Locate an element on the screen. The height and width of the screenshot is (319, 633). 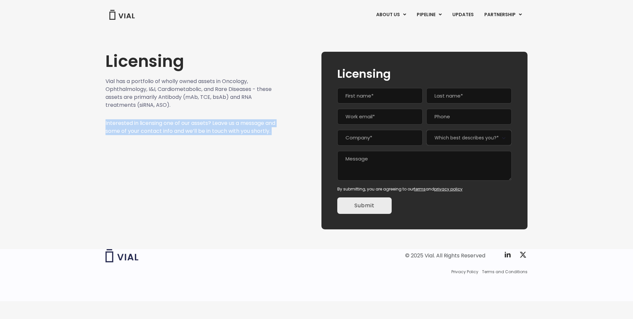
a: PARTNERSHIPMenu Toggle is located at coordinates (503, 15).